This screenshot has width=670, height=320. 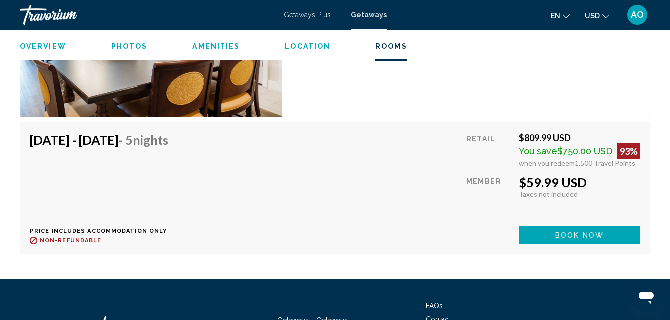 What do you see at coordinates (579, 138) in the screenshot?
I see `div: $809.99 USD` at bounding box center [579, 138].